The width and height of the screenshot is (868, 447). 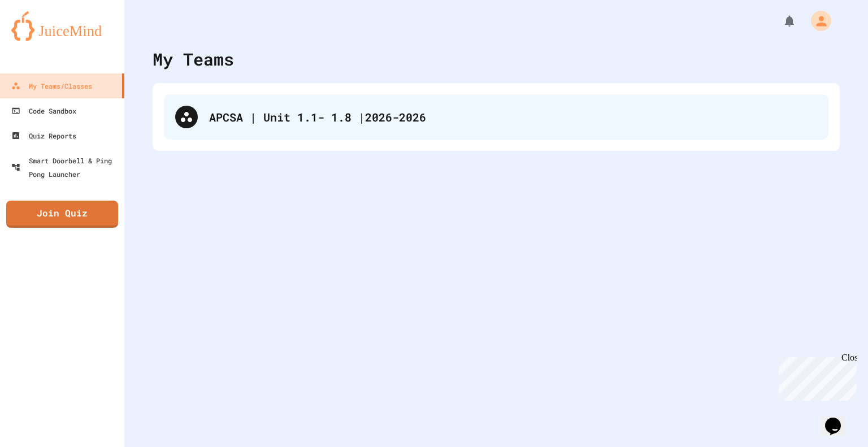 I want to click on img: logo-orange.svg, so click(x=62, y=26).